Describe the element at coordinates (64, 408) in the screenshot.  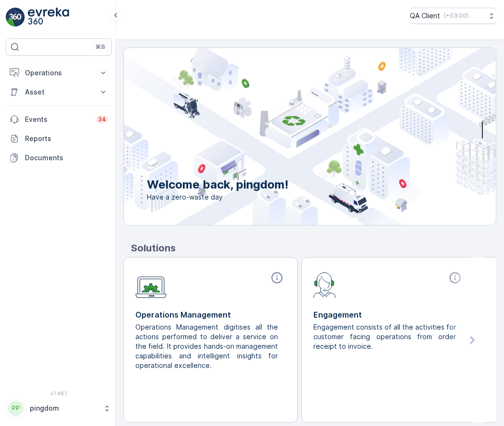
I see `p: pingdom` at that location.